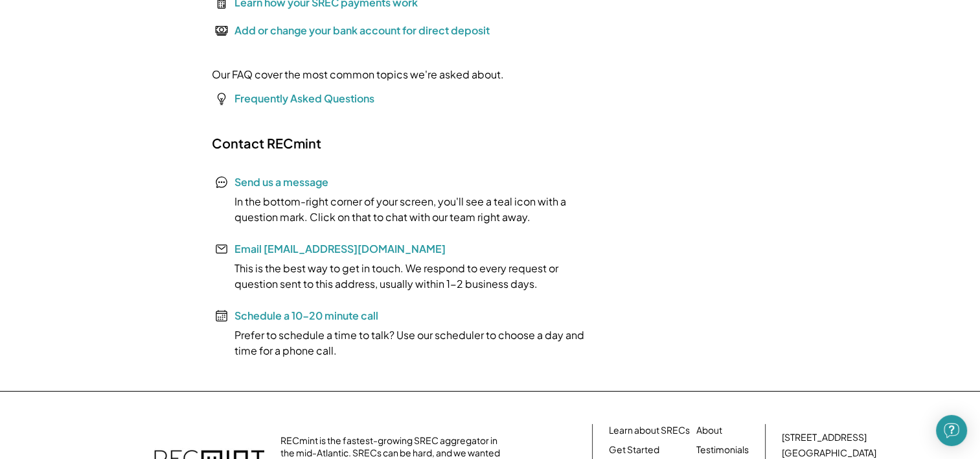 This screenshot has width=980, height=459. I want to click on font: Schedule a 10-20 minute call, so click(306, 315).